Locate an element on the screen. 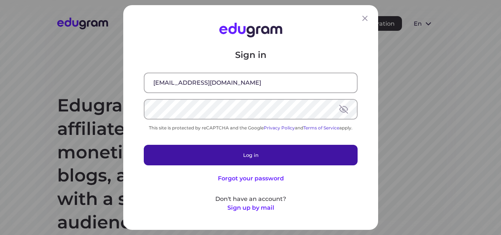  button: Sign up by mail is located at coordinates (250, 208).